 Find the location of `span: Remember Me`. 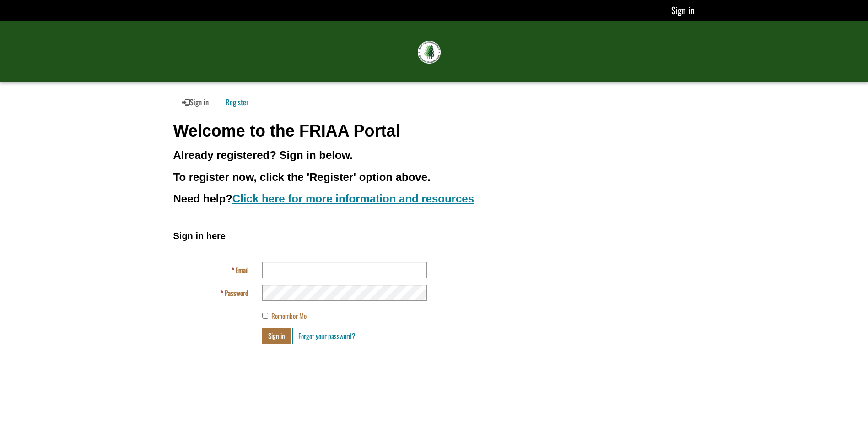

span: Remember Me is located at coordinates (289, 315).